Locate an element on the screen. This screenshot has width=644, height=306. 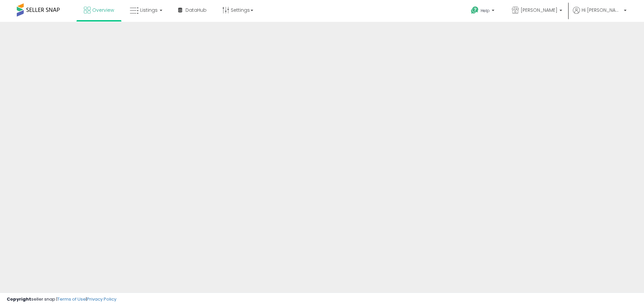
i: Get Help is located at coordinates (475, 10).